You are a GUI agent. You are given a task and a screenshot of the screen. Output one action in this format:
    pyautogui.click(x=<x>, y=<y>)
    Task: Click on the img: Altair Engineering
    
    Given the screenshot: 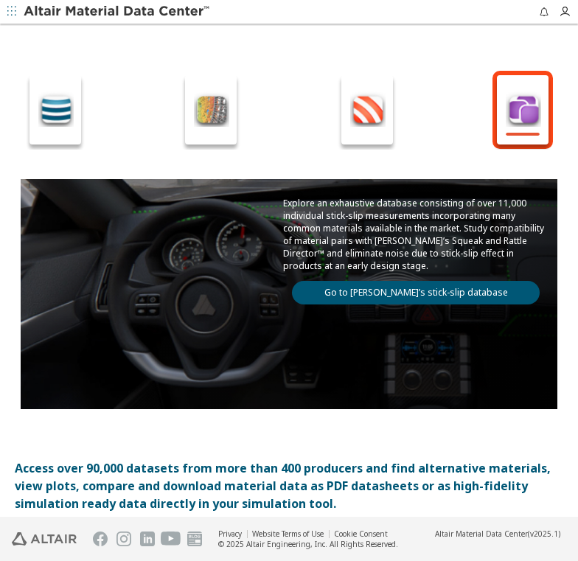 What is the action you would take?
    pyautogui.click(x=44, y=539)
    